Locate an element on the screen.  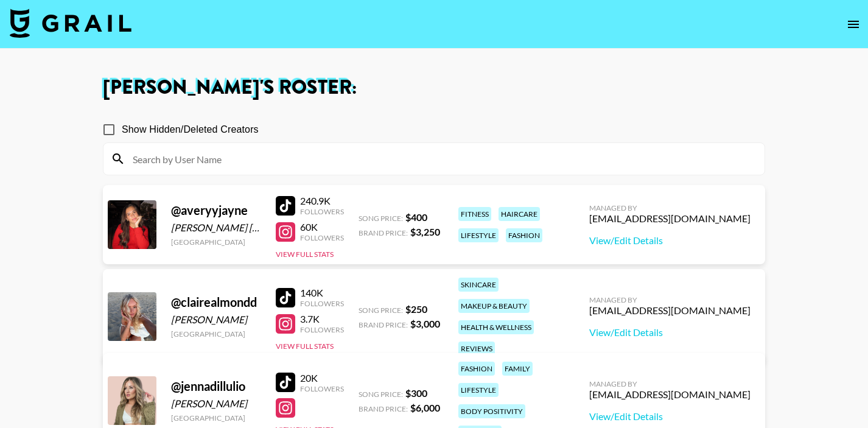
img: Grail Talent is located at coordinates (70, 23).